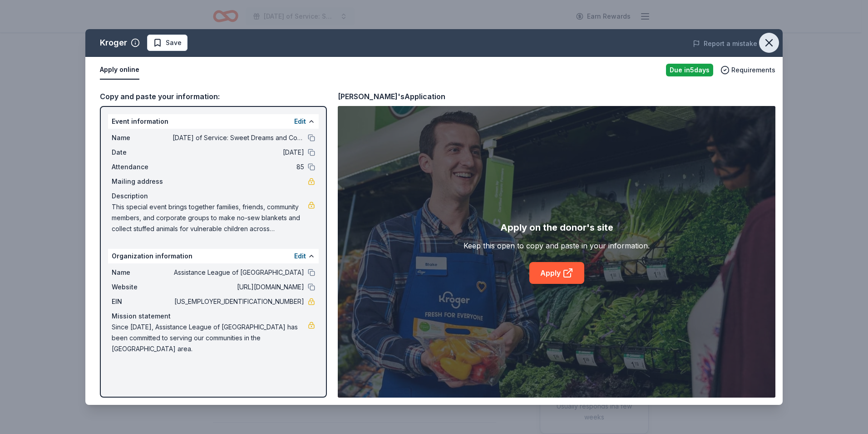  What do you see at coordinates (173, 43) in the screenshot?
I see `span: Save` at bounding box center [173, 43].